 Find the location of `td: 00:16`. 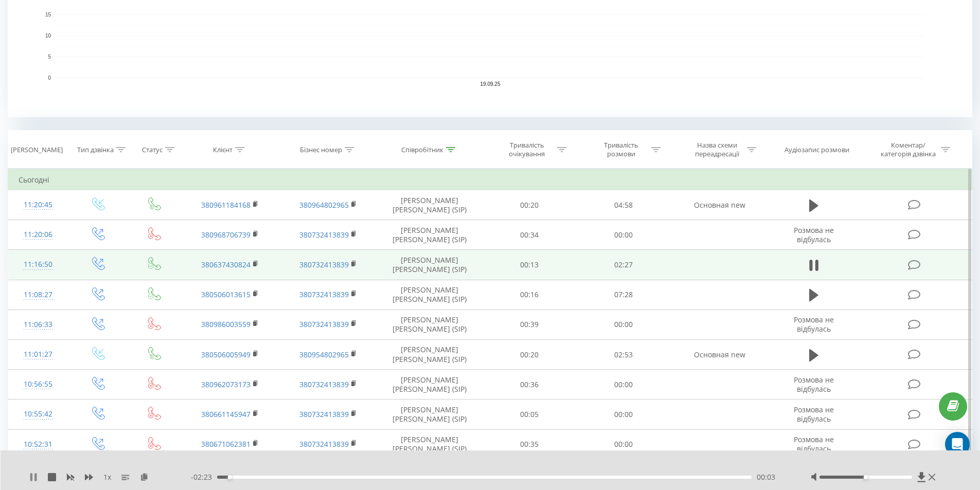

td: 00:16 is located at coordinates (529, 295).